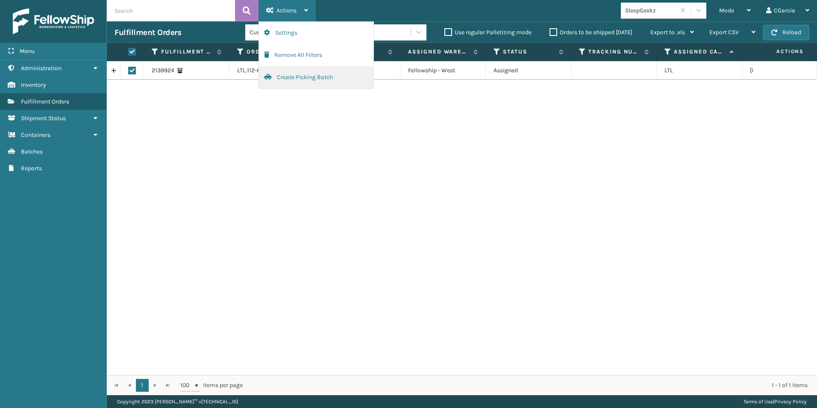  Describe the element at coordinates (43, 118) in the screenshot. I see `span: Shipment Status` at that location.